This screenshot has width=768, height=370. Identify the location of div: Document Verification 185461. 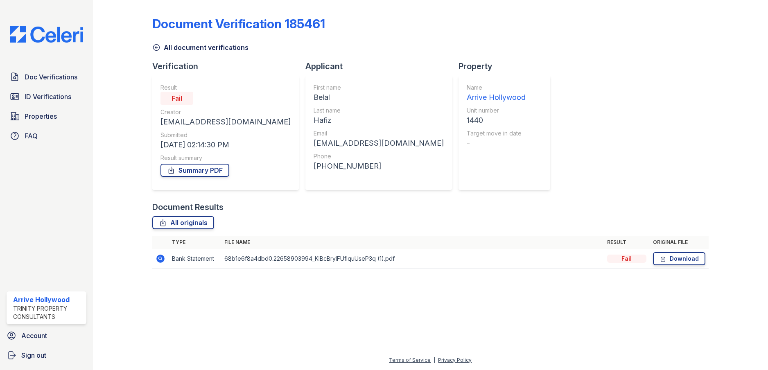
(239, 24).